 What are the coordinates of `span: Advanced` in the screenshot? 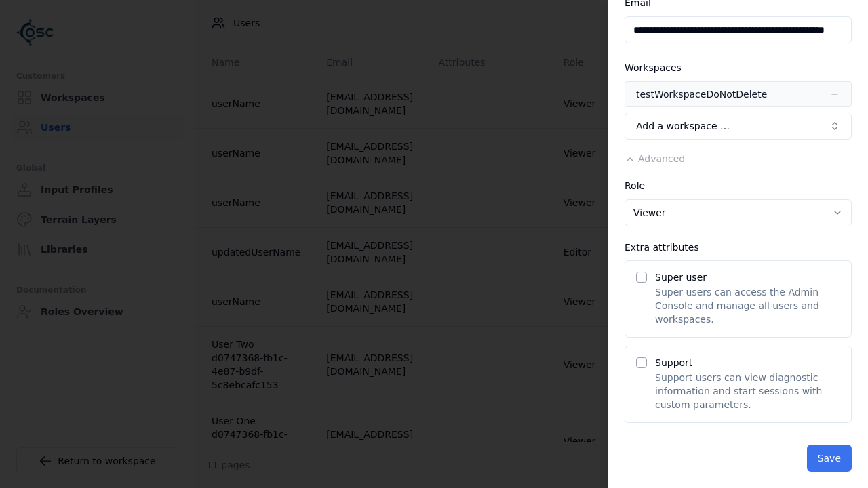 It's located at (661, 158).